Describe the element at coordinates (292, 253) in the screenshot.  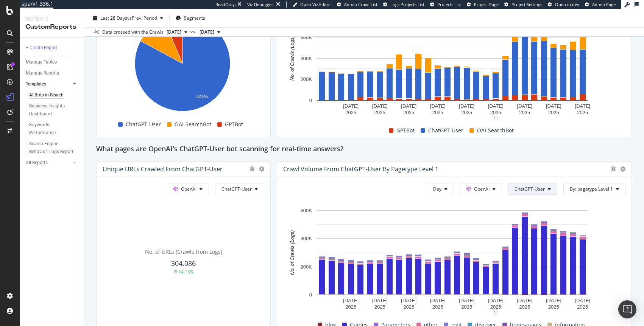
I see `text: No. of Crawls (Logs)` at that location.